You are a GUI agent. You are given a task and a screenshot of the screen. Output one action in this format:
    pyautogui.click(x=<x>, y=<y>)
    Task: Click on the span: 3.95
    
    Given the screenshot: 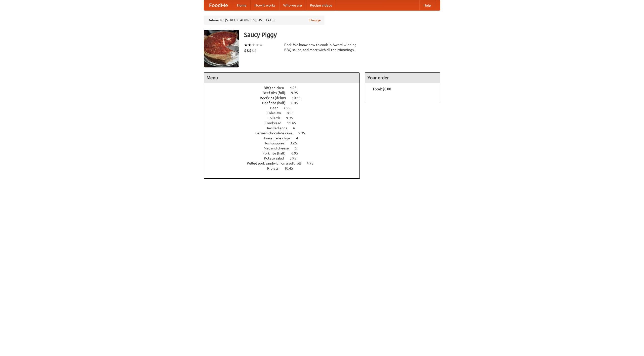 What is the action you would take?
    pyautogui.click(x=295, y=158)
    